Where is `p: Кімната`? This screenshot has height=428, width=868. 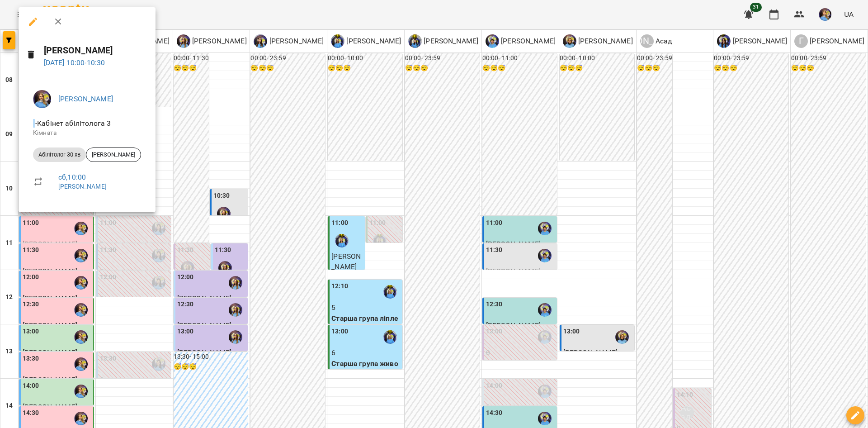
p: Кімната is located at coordinates (86, 133).